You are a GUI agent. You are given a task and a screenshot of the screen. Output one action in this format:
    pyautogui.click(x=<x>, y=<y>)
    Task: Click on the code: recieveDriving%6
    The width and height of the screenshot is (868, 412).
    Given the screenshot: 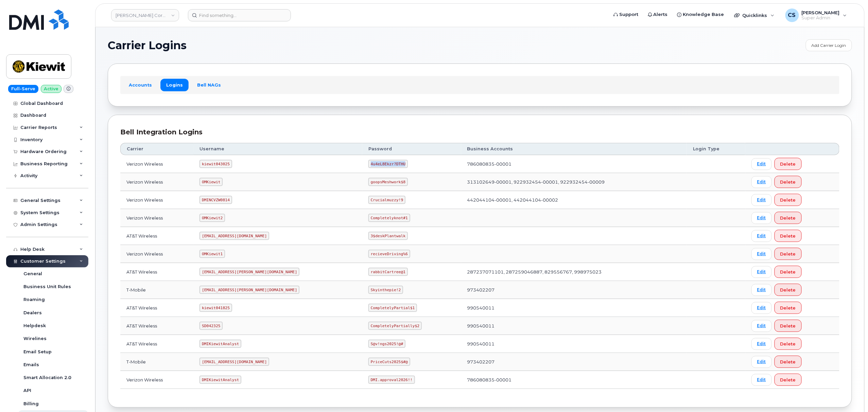 What is the action you would take?
    pyautogui.click(x=389, y=254)
    